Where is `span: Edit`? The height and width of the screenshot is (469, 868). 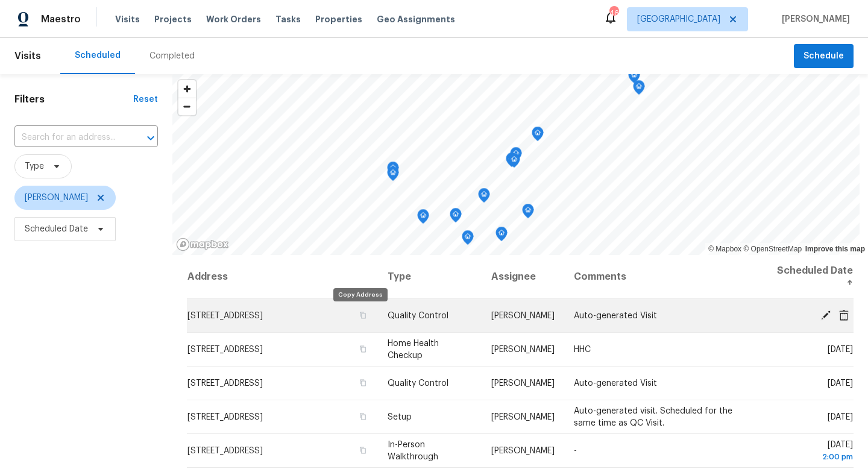
span: Edit is located at coordinates (826, 314).